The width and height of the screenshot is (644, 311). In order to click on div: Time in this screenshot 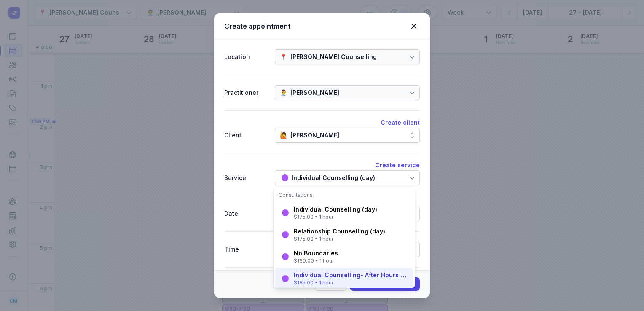, I will do `click(246, 249)`.